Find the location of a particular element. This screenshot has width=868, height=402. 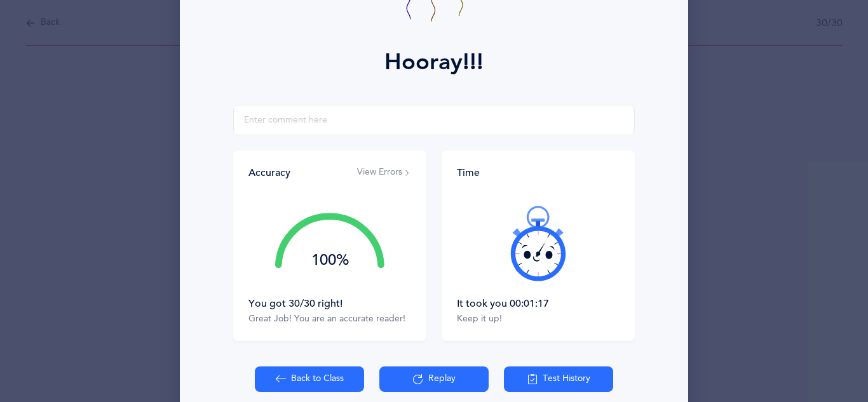

div: It took you 00:01:17 is located at coordinates (538, 303).